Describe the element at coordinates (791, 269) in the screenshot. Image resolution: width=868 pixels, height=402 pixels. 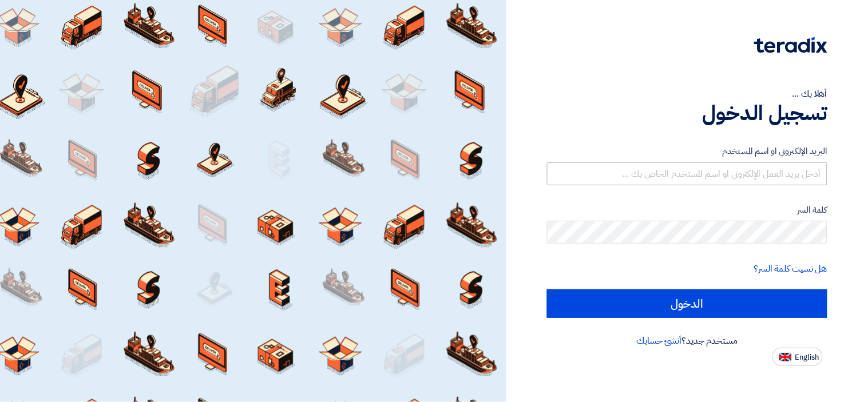
I see `a: هل نسيت كلمة السر؟` at that location.